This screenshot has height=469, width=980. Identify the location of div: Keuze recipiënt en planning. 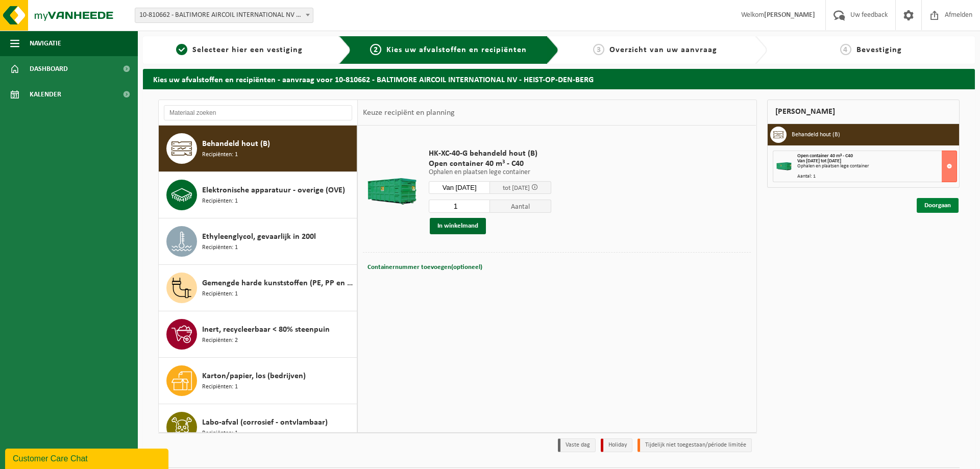
(409, 113).